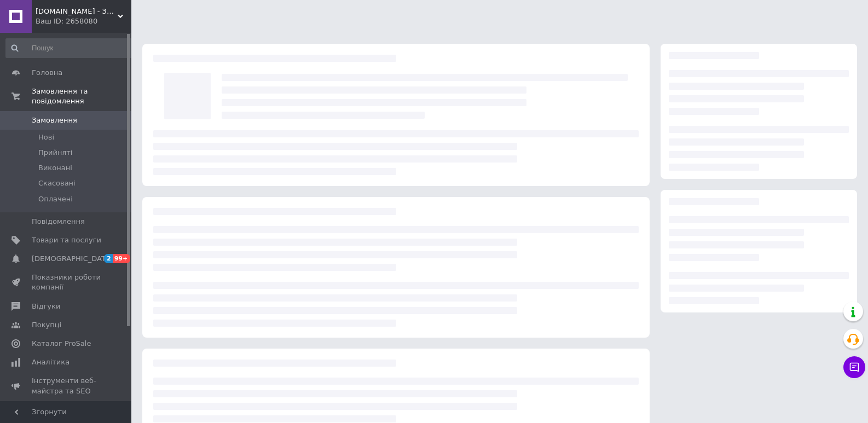 The width and height of the screenshot is (868, 423). Describe the element at coordinates (46, 306) in the screenshot. I see `span: Відгуки` at that location.